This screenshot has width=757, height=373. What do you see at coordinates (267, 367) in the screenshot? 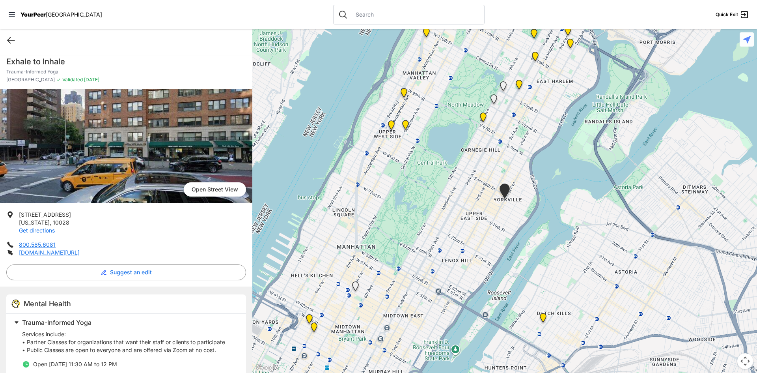
I see `a: Open this area in Google Maps (opens a new window)` at bounding box center [267, 367].